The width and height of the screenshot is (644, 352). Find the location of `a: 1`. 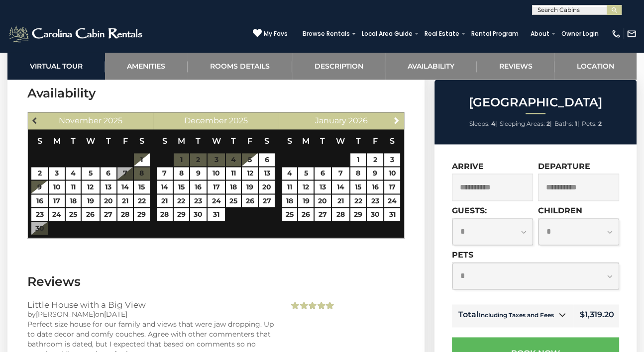

a: 1 is located at coordinates (142, 160).